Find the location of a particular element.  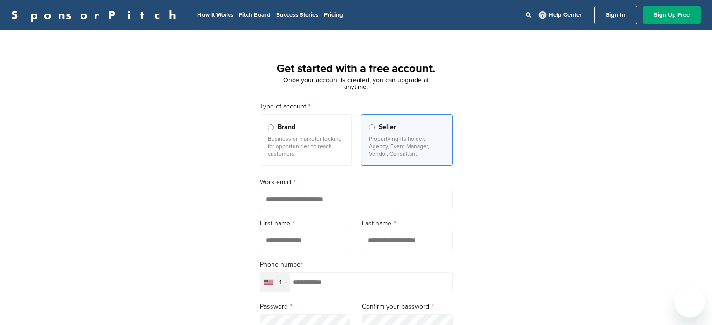

h1: Get started with a free account. is located at coordinates (356, 69).